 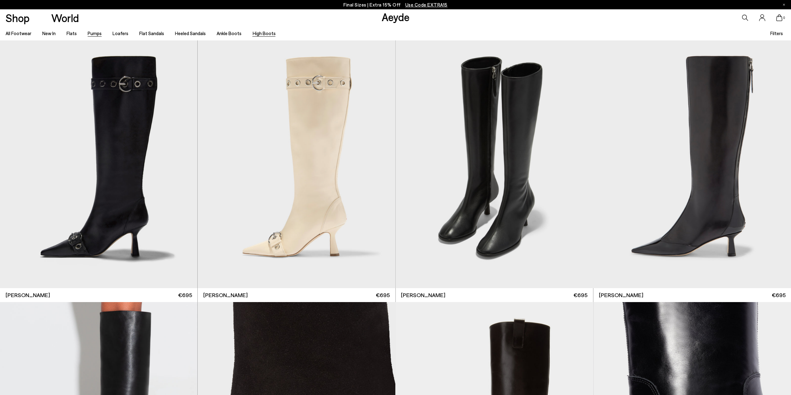 What do you see at coordinates (495, 164) in the screenshot?
I see `div: 3 / 6` at bounding box center [495, 164].